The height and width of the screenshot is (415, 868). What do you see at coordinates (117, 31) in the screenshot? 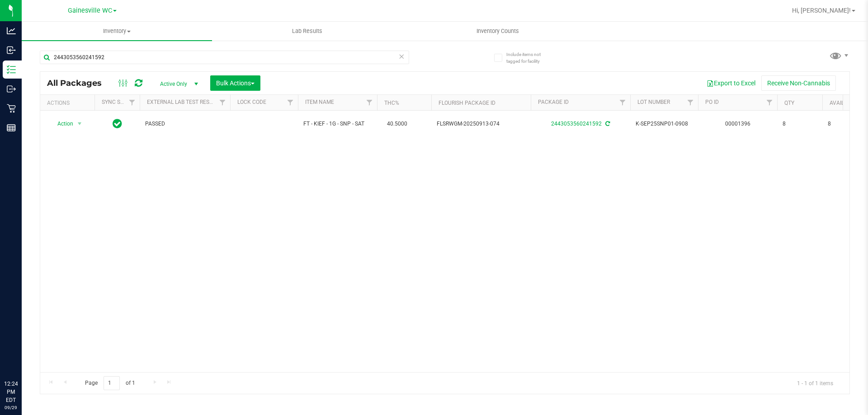
I see `a: Inventory` at bounding box center [117, 31].